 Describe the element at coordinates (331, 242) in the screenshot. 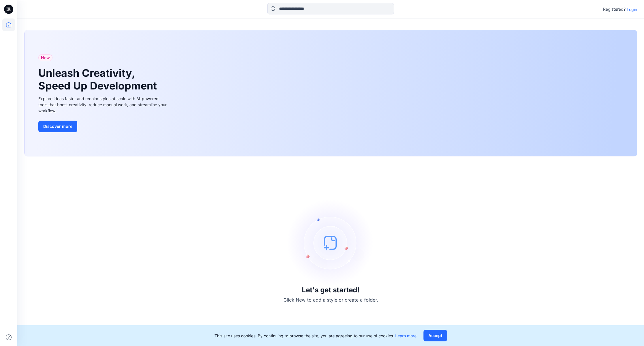

I see `img: empty-state-image.svg` at that location.